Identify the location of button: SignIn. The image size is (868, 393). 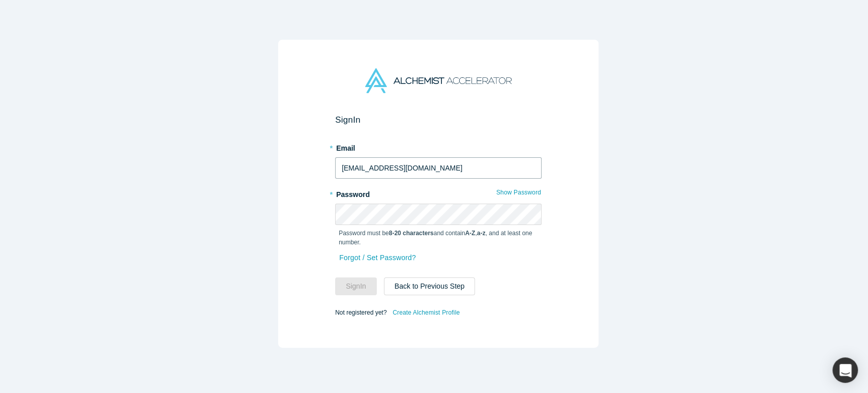
(356, 286).